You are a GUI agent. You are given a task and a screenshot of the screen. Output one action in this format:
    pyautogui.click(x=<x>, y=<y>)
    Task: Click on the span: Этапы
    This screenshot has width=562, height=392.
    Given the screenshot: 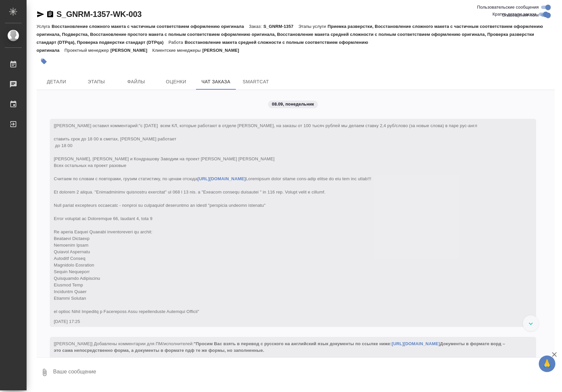 What is the action you would take?
    pyautogui.click(x=97, y=81)
    